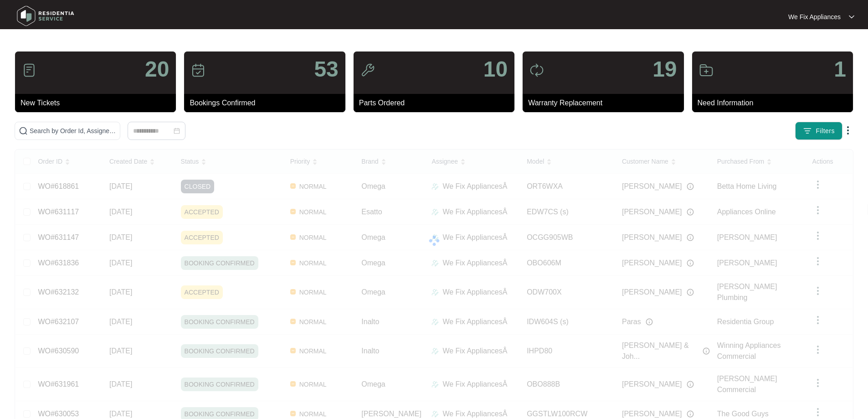 The image size is (868, 419). Describe the element at coordinates (23, 131) in the screenshot. I see `img: search-icon` at that location.